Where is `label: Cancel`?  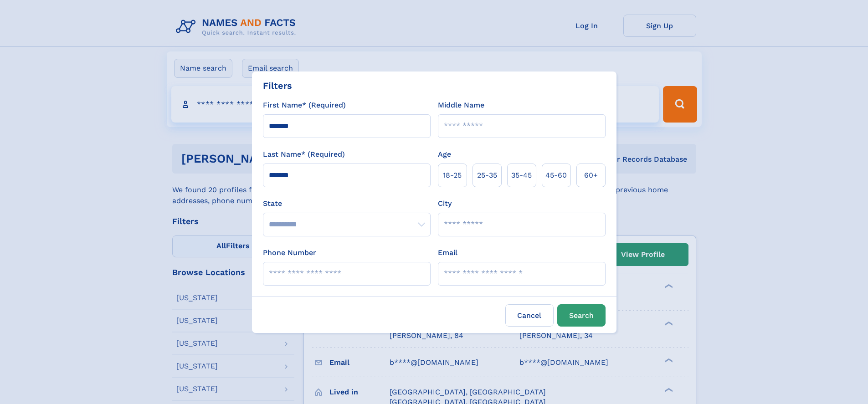 label: Cancel is located at coordinates (530, 315).